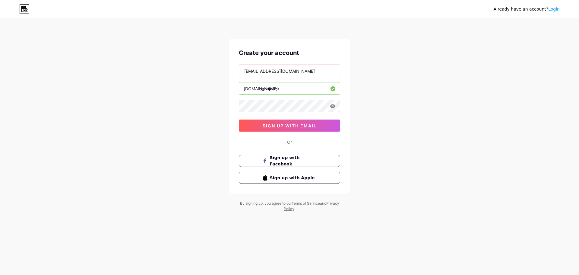 This screenshot has width=579, height=275. I want to click on div: By signing up, you agree to our and ., so click(290, 206).